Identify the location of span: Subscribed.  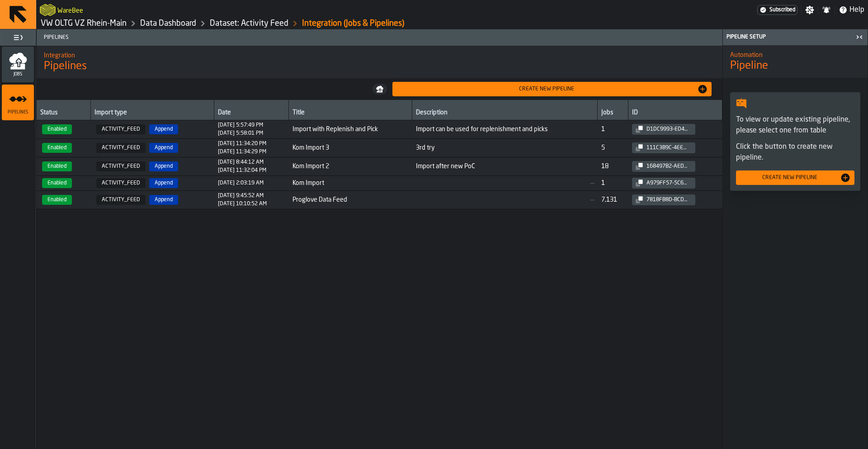
(782, 10).